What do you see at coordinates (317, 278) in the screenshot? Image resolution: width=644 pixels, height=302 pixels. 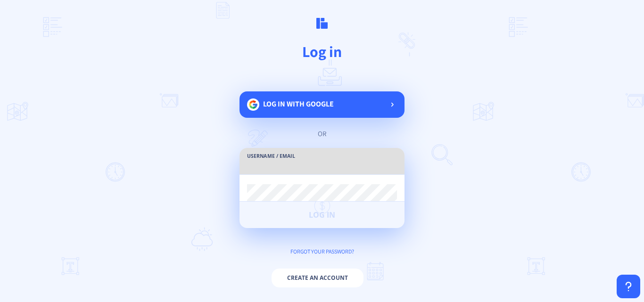 I see `button: Create an account` at bounding box center [317, 278].